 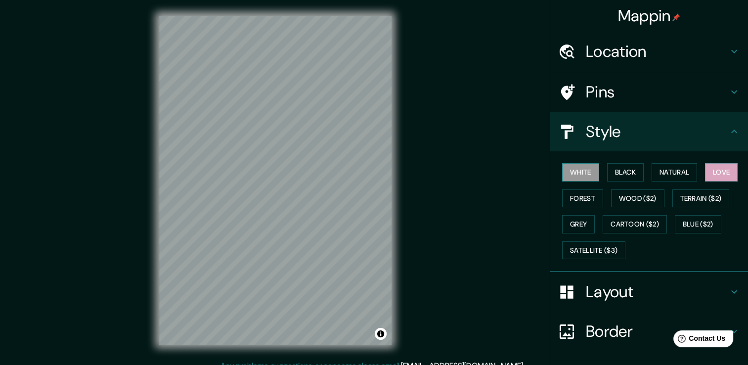 I want to click on div: Style, so click(x=649, y=131).